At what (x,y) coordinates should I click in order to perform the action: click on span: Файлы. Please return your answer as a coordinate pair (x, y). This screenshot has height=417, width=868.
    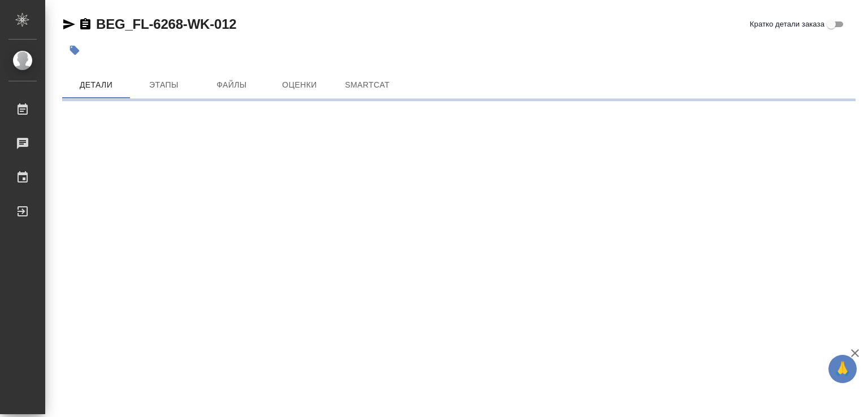
    Looking at the image, I should click on (232, 85).